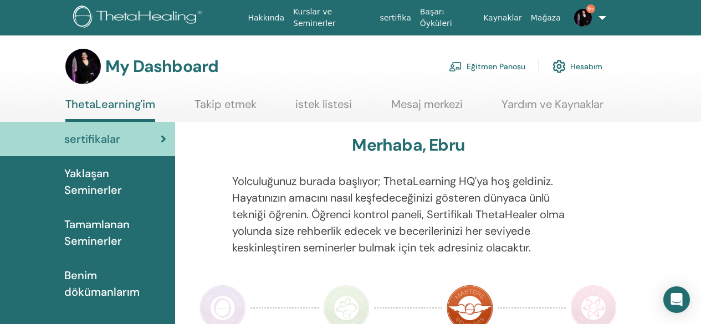  Describe the element at coordinates (162, 67) in the screenshot. I see `h3: My Dashboard` at that location.